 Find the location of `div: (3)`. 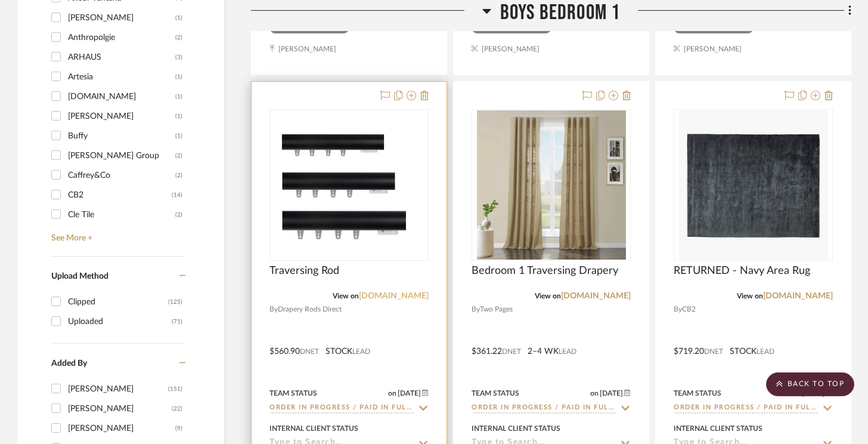

div: (3) is located at coordinates (179, 57).